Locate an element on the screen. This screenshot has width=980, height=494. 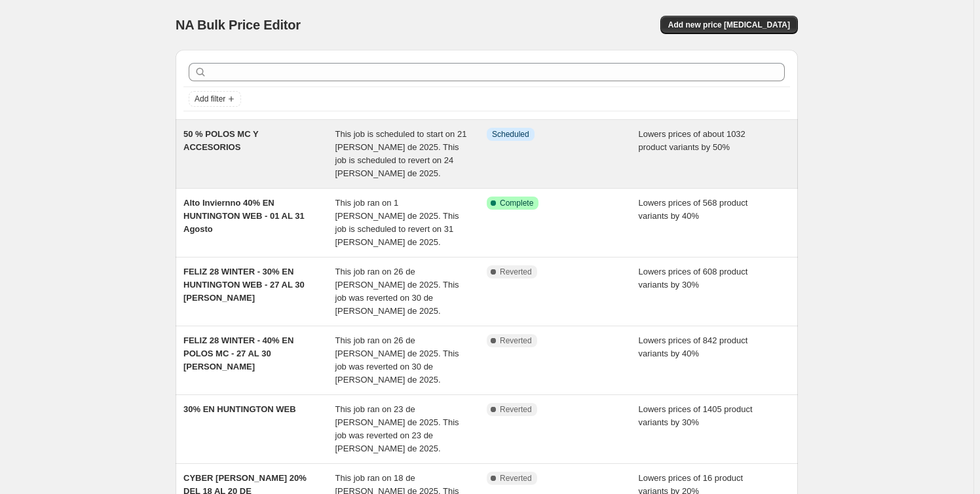
span: Lowers prices of 842 product variants by 40% is located at coordinates (693, 346).